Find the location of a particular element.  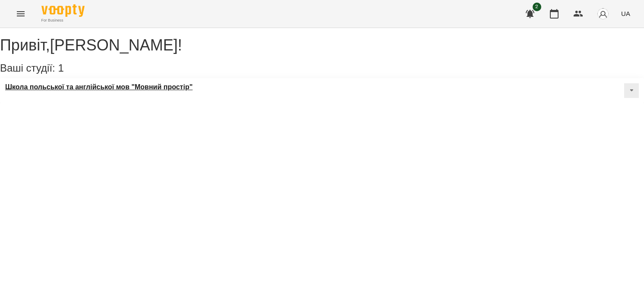

span: 2 is located at coordinates (537, 7).